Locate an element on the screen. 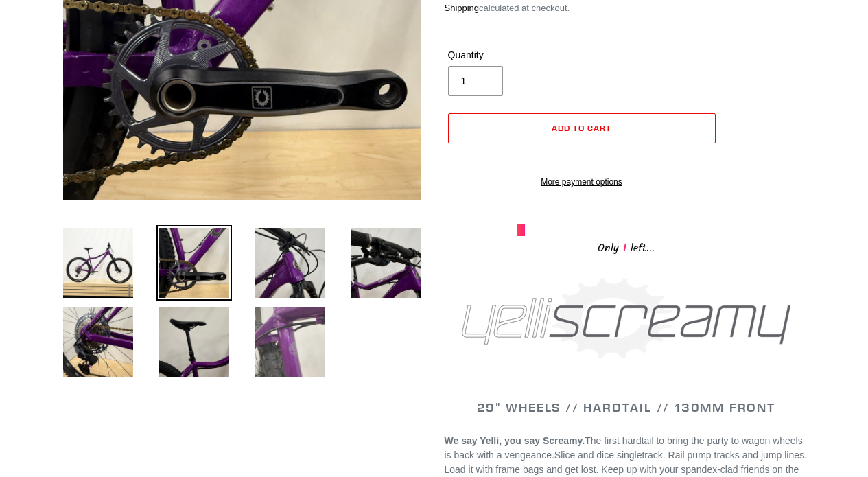  a: More payment options is located at coordinates (582, 182).